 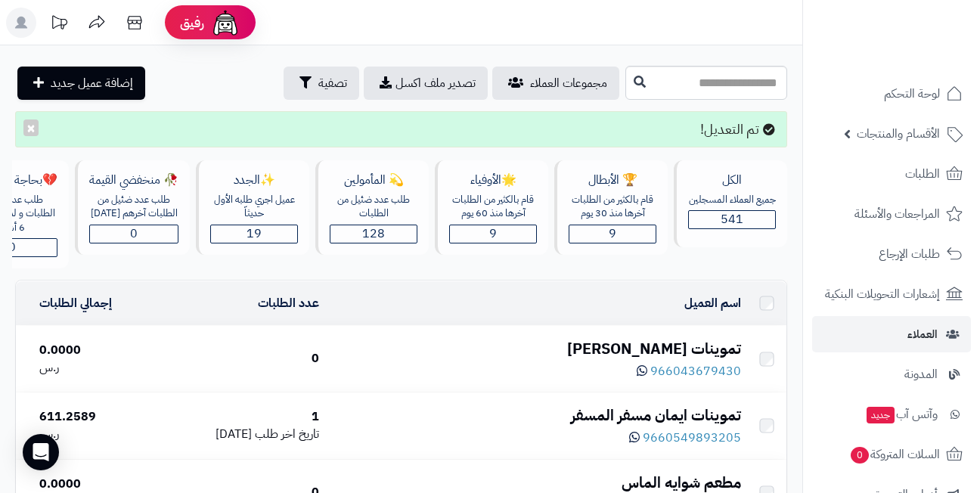 I want to click on span: المدونة, so click(x=921, y=374).